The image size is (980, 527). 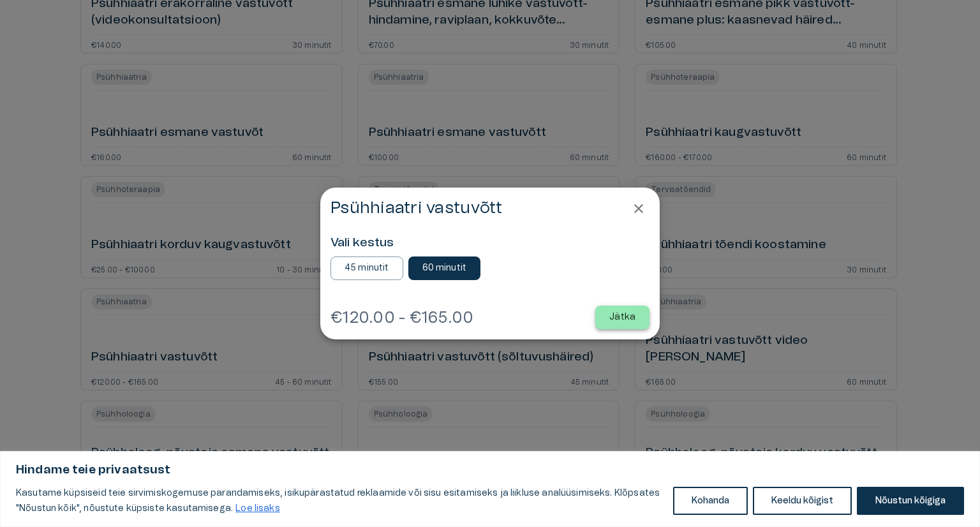 What do you see at coordinates (639, 209) in the screenshot?
I see `button: Close` at bounding box center [639, 209].